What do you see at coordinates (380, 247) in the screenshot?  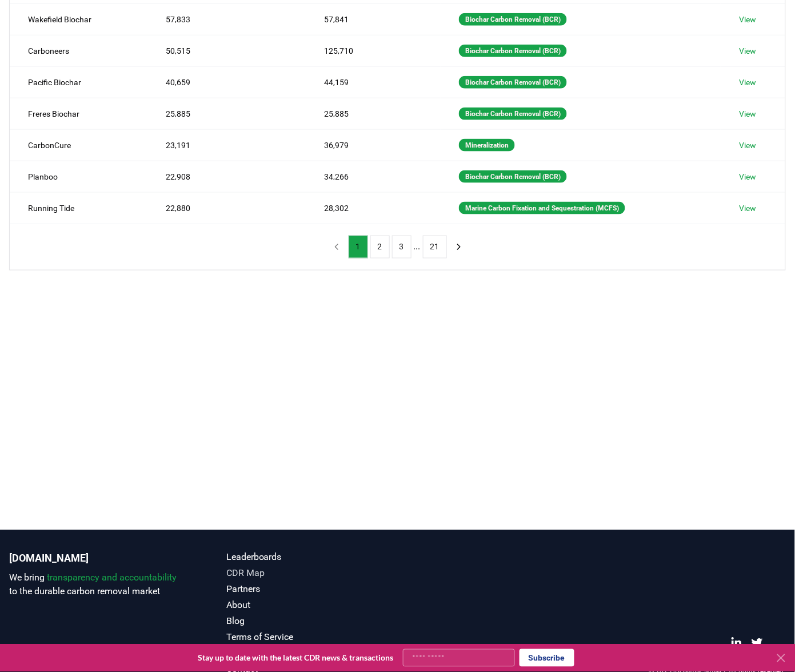 I see `button: 2` at bounding box center [380, 247].